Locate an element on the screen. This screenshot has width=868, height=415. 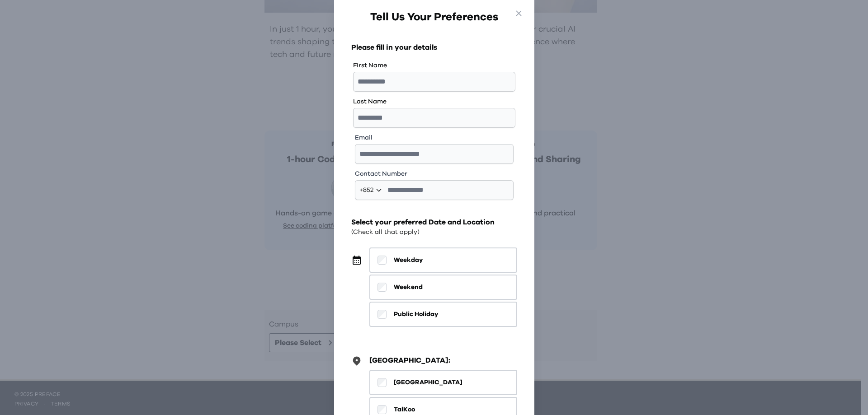
label: Contact Number is located at coordinates (434, 174).